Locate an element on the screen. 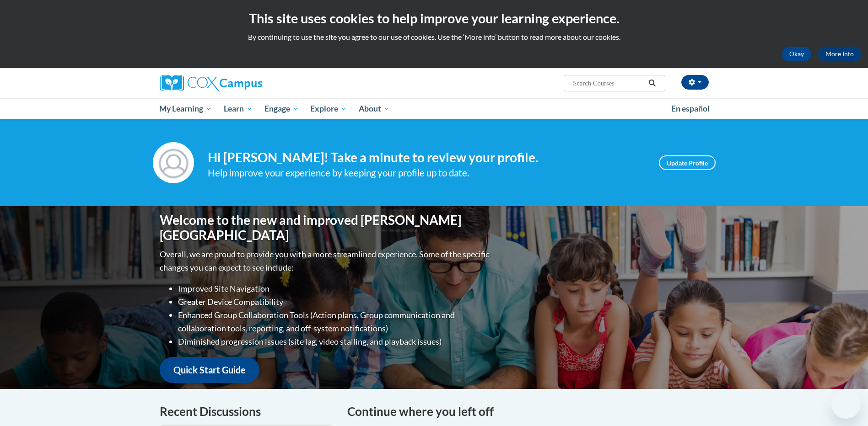 This screenshot has height=426, width=868. span: En español is located at coordinates (690, 108).